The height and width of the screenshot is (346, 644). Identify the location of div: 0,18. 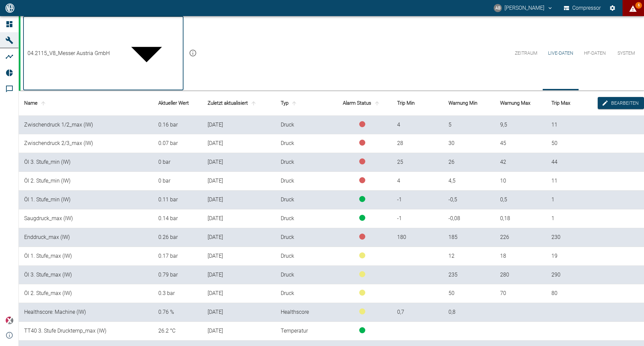
(520, 218).